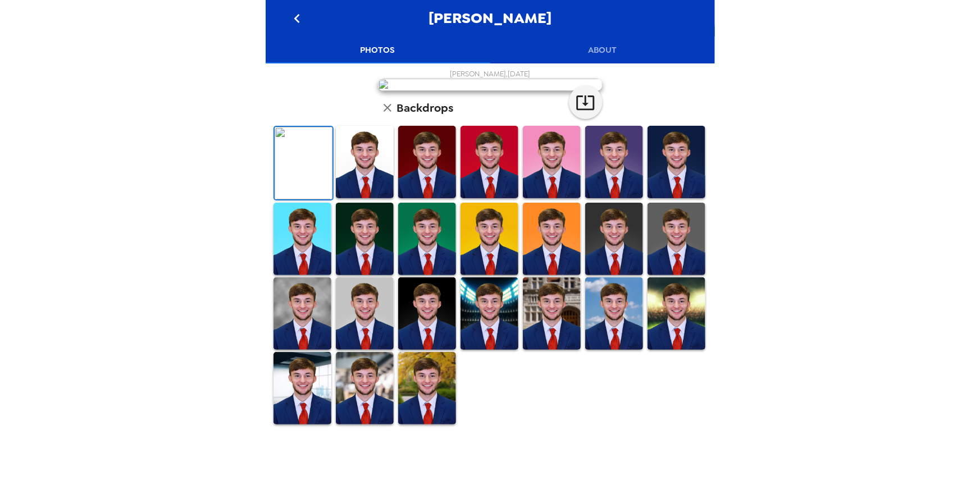  Describe the element at coordinates (303, 163) in the screenshot. I see `img: Original` at that location.